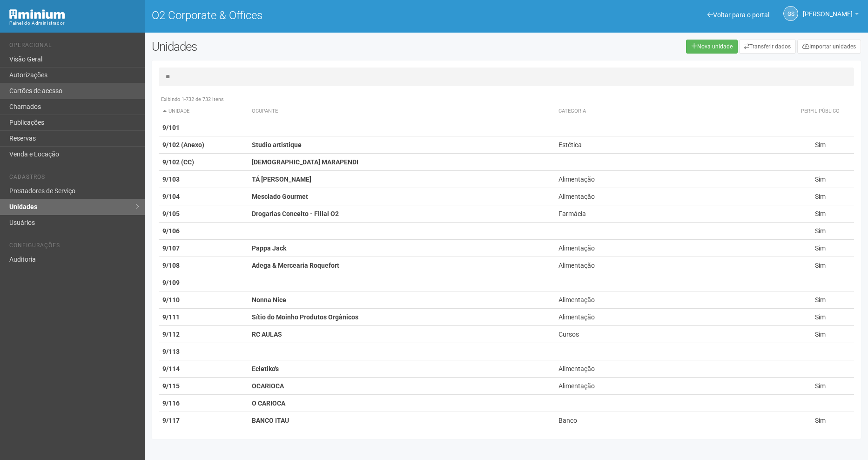  I want to click on strong: BANCO ITAU, so click(270, 421).